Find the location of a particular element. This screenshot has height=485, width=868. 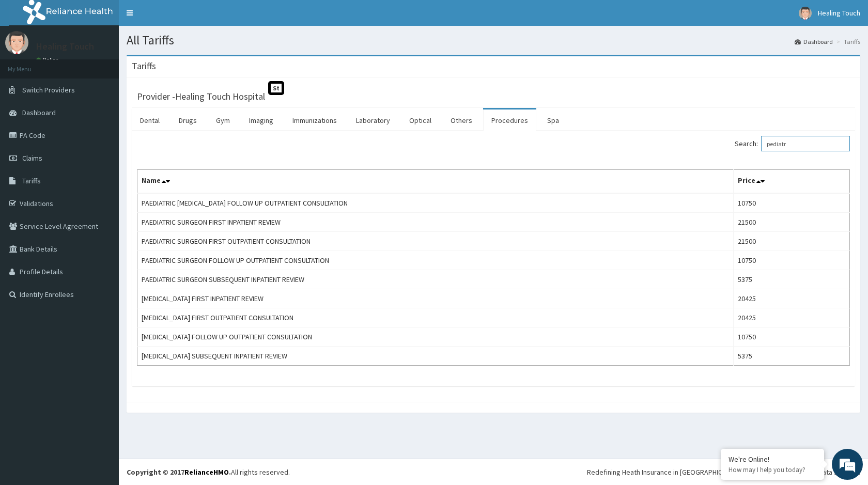

span: Claims is located at coordinates (32, 158).